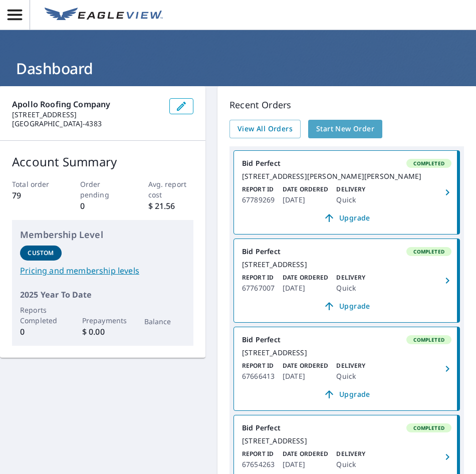 The image size is (476, 474). Describe the element at coordinates (103, 234) in the screenshot. I see `p: Membership Level` at that location.